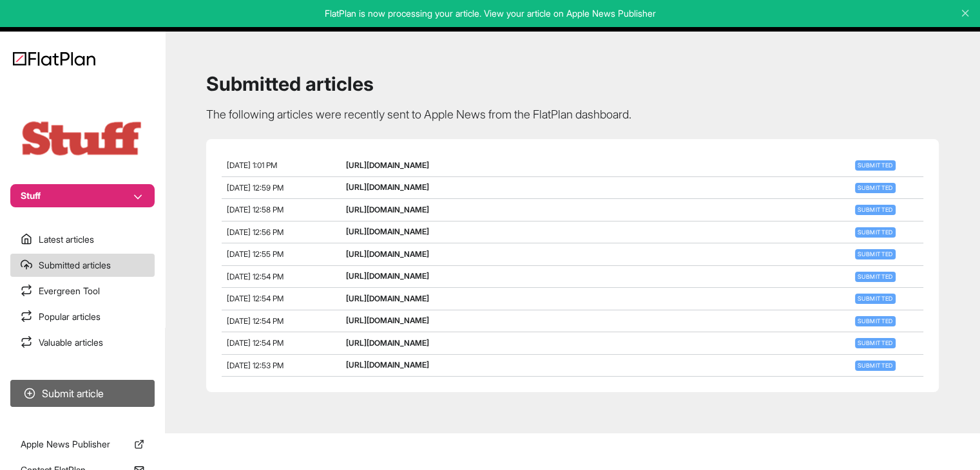 The image size is (980, 470). What do you see at coordinates (82, 444) in the screenshot?
I see `a: Apple News Publisher` at bounding box center [82, 444].